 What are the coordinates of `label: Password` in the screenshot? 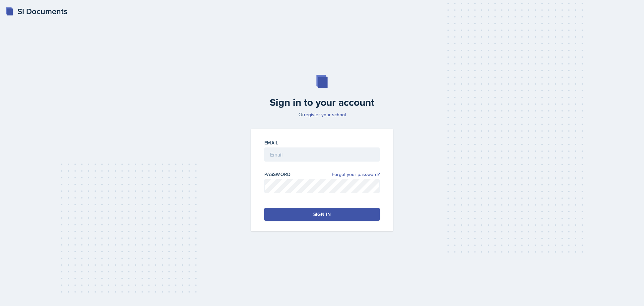 It's located at (277, 175).